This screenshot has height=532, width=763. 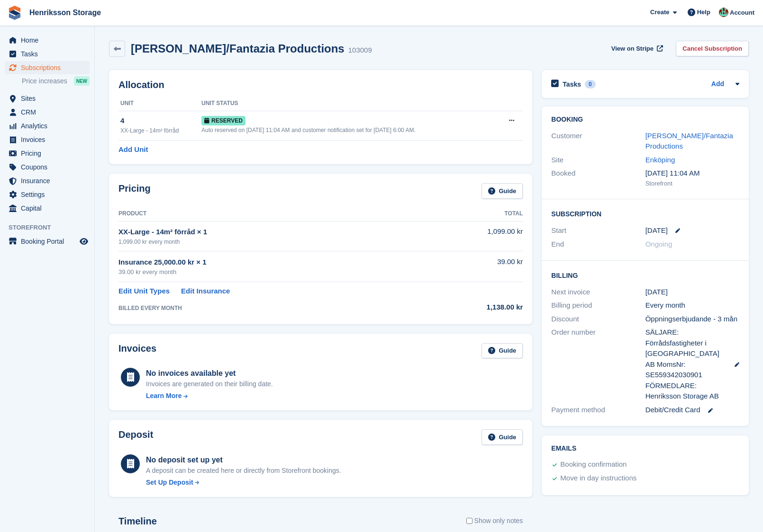 What do you see at coordinates (271, 214) in the screenshot?
I see `th: Product` at bounding box center [271, 214].